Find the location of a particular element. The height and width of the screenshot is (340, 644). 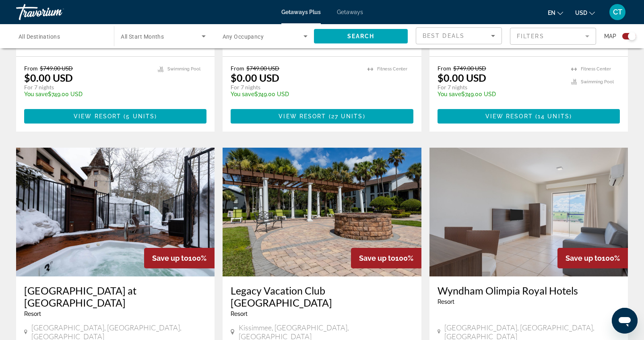

a: Getaways is located at coordinates (350, 12).